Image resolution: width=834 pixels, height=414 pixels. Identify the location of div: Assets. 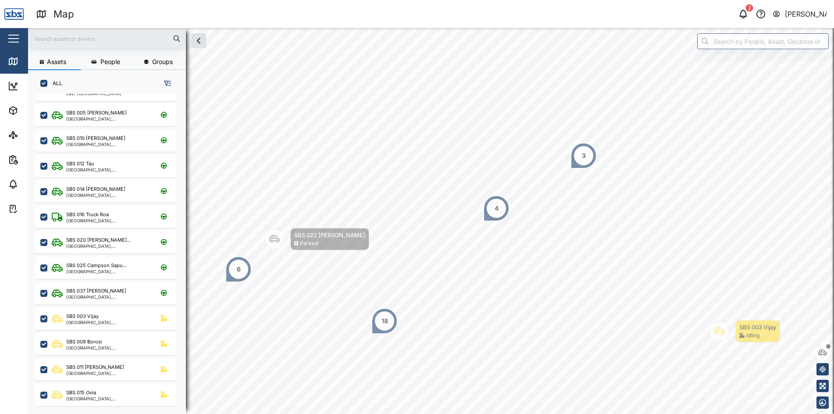
(36, 111).